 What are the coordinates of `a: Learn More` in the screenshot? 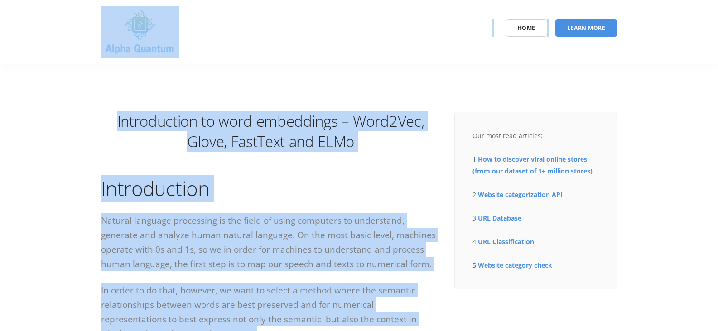 It's located at (586, 28).